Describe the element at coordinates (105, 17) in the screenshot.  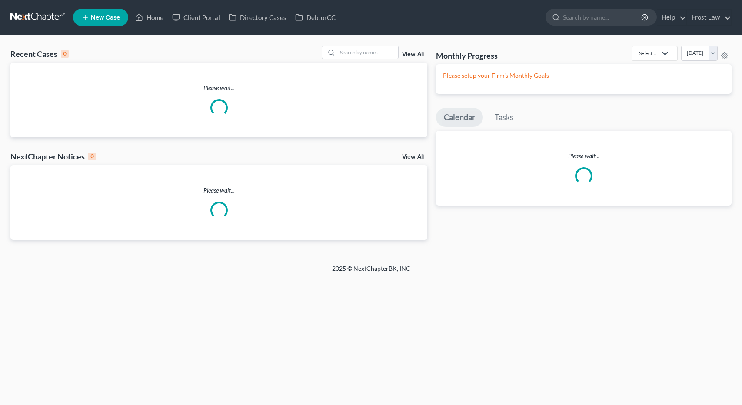
I see `span: New Case` at that location.